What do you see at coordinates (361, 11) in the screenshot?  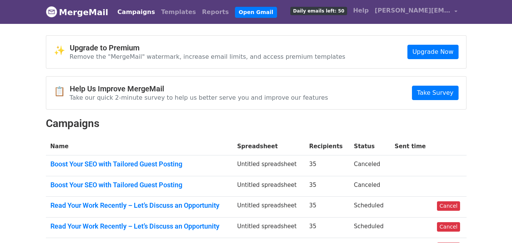 I see `a: Help` at bounding box center [361, 11].